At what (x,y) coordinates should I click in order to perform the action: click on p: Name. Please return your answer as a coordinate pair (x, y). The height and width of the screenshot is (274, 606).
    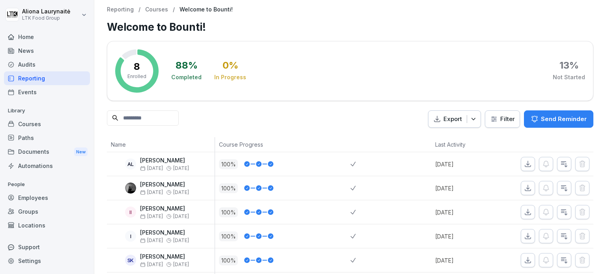
    Looking at the image, I should click on (160, 144).